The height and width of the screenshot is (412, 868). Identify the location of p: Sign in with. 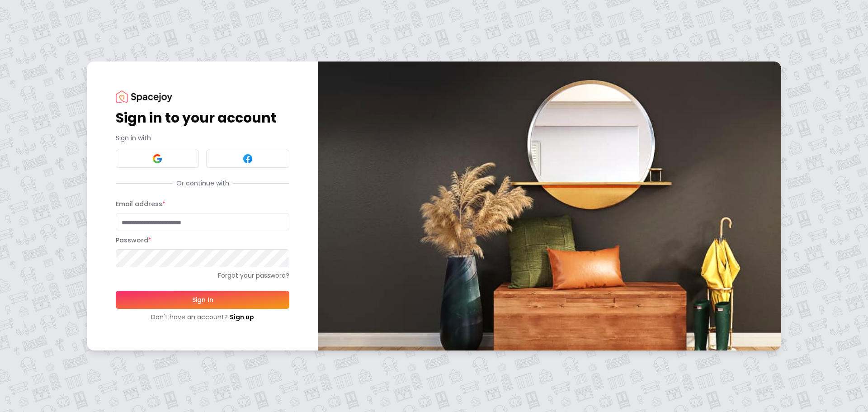
(203, 138).